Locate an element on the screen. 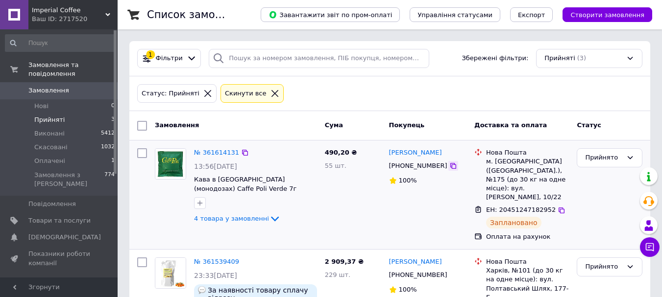 The image size is (662, 297). span: 774 is located at coordinates (109, 180).